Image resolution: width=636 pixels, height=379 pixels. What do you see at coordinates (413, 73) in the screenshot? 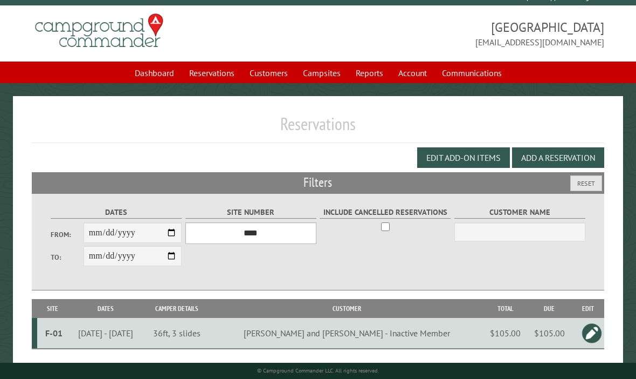
I see `a: Account` at bounding box center [413, 73].